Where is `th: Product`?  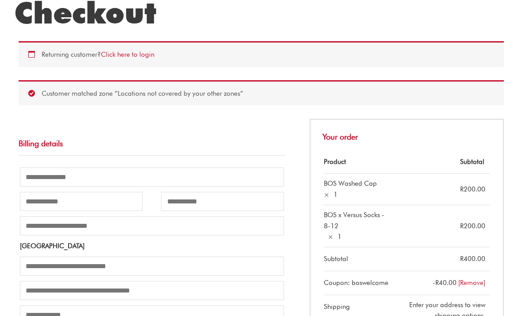
th: Product is located at coordinates (360, 162).